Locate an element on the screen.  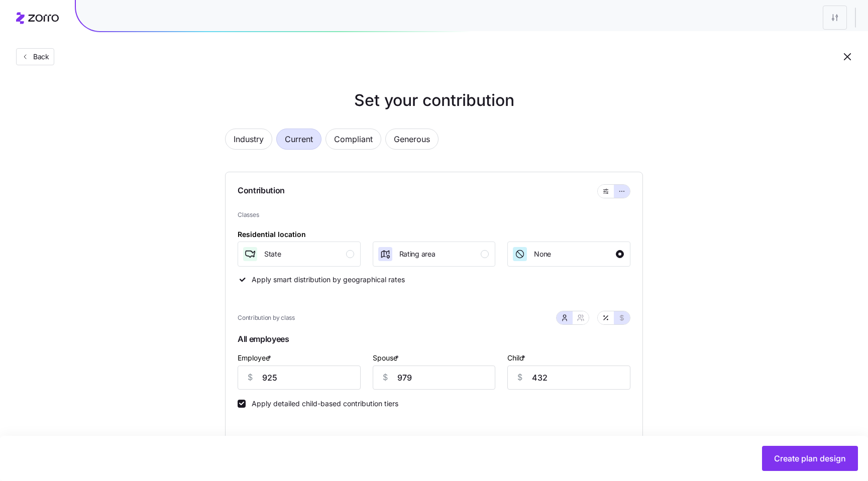
span: Current is located at coordinates (299, 139).